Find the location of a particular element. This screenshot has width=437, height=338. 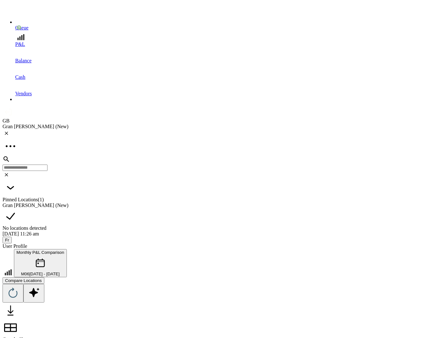

div: Monthly P&L Comparison is located at coordinates (40, 252).